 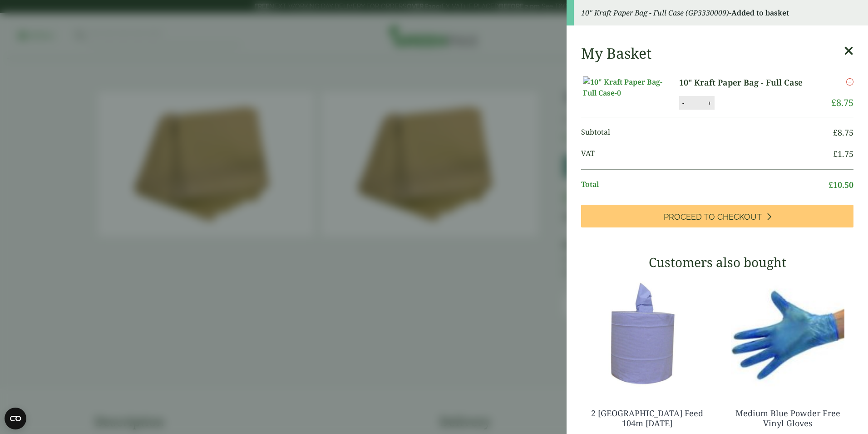 I want to click on em: 10" Kraft Paper Bag - Full Case (GP3330009), so click(x=655, y=13).